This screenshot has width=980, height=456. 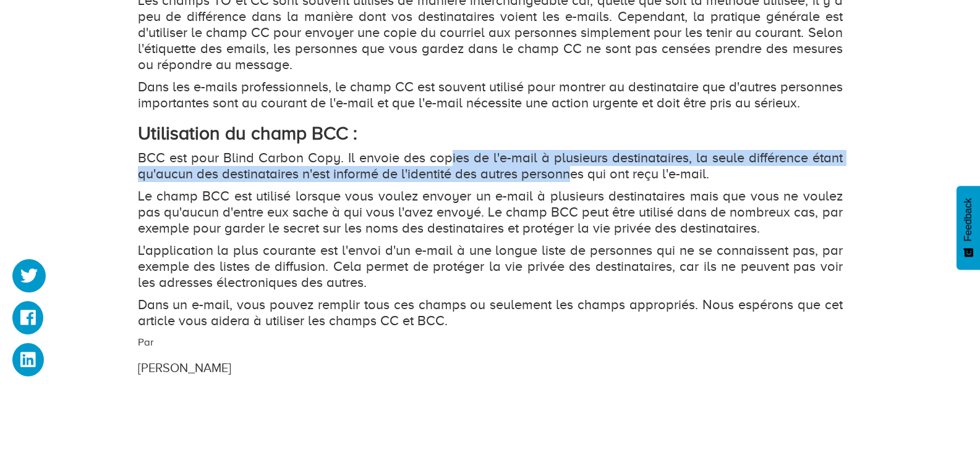 What do you see at coordinates (490, 166) in the screenshot?
I see `p: BCC est pour Blind Carbon Copy. Il envoie des copies de l'e-mail à plusieurs destinataires, la se...` at bounding box center [490, 166].